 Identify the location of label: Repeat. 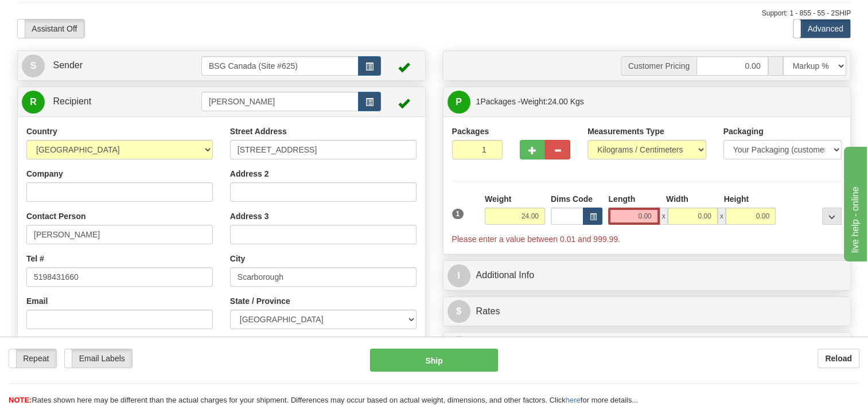
(33, 358).